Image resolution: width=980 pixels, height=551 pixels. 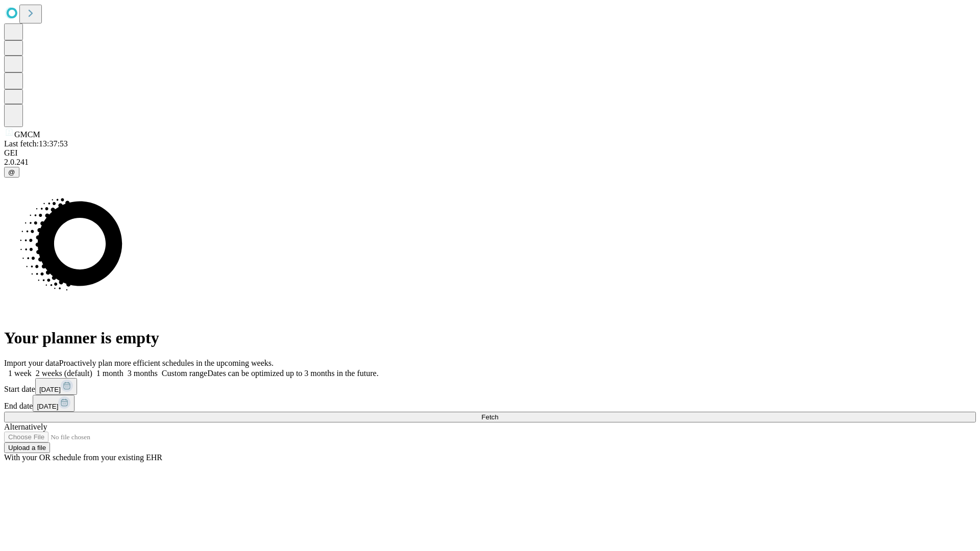 What do you see at coordinates (83, 457) in the screenshot?
I see `span: With your OR schedule from your existing EHR` at bounding box center [83, 457].